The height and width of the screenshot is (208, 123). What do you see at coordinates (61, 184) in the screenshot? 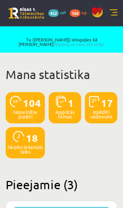
I see `h2: Pieejamie (3)` at bounding box center [61, 184].